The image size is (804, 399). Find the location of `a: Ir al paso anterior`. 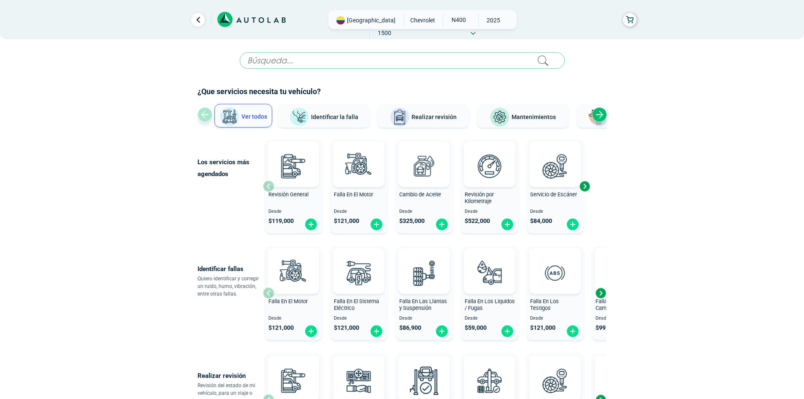

a: Ir al paso anterior is located at coordinates (198, 20).